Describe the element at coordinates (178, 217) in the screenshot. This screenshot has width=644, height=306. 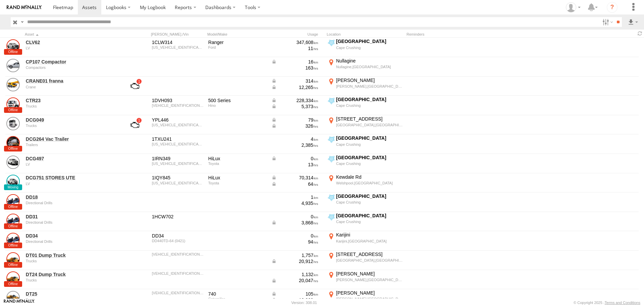
I see `div: 1HCW702` at that location.